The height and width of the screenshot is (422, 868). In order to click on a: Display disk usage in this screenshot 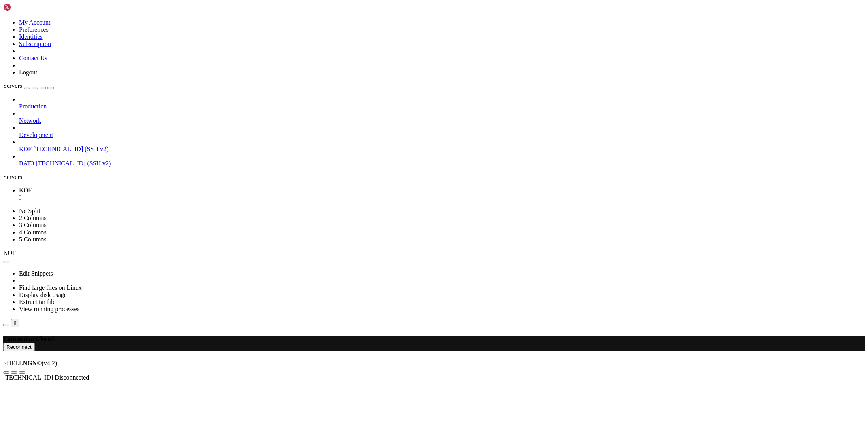, I will do `click(43, 294)`.